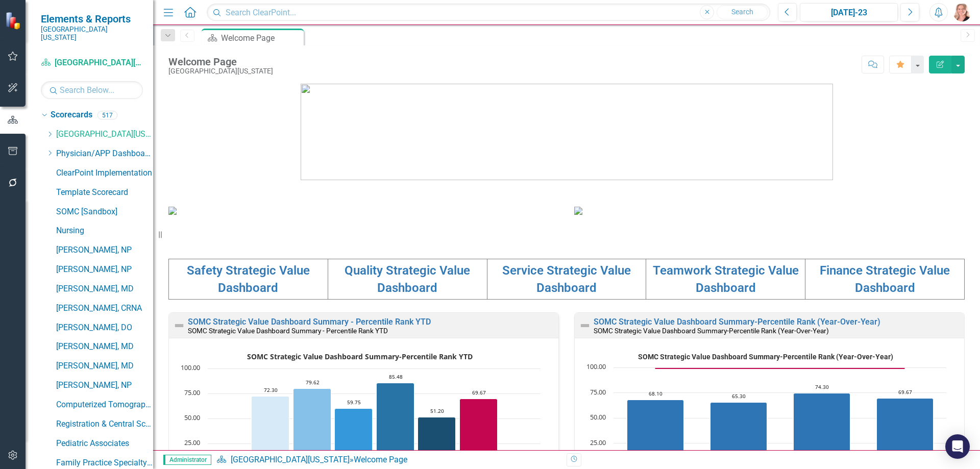 This screenshot has width=980, height=469. I want to click on path: FY2023, 74.3. Percentile Rank., so click(822, 431).